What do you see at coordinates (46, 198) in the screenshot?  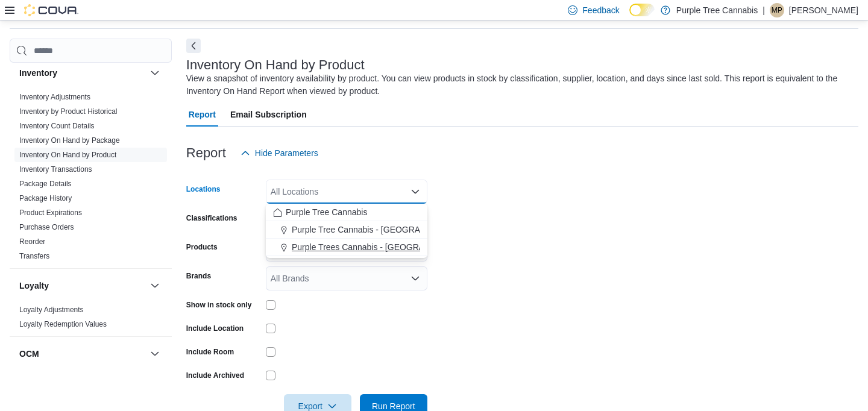 I see `span: Package History` at bounding box center [46, 198].